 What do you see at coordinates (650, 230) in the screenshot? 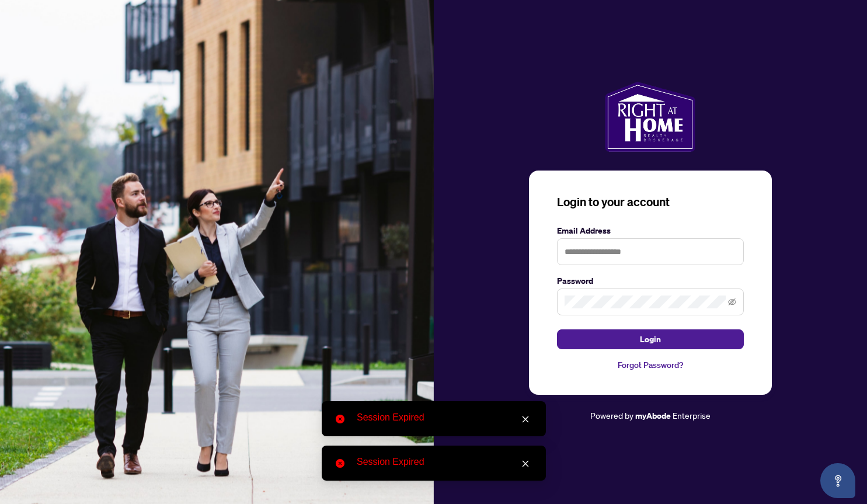
I see `label: Email Address` at bounding box center [650, 230].